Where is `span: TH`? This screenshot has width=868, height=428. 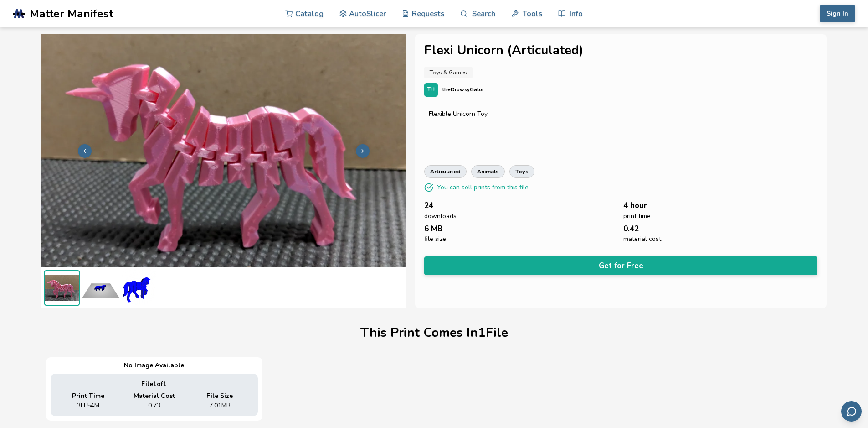 span: TH is located at coordinates (431, 89).